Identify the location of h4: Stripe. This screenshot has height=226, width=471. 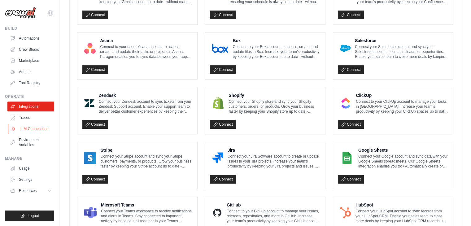
(146, 150).